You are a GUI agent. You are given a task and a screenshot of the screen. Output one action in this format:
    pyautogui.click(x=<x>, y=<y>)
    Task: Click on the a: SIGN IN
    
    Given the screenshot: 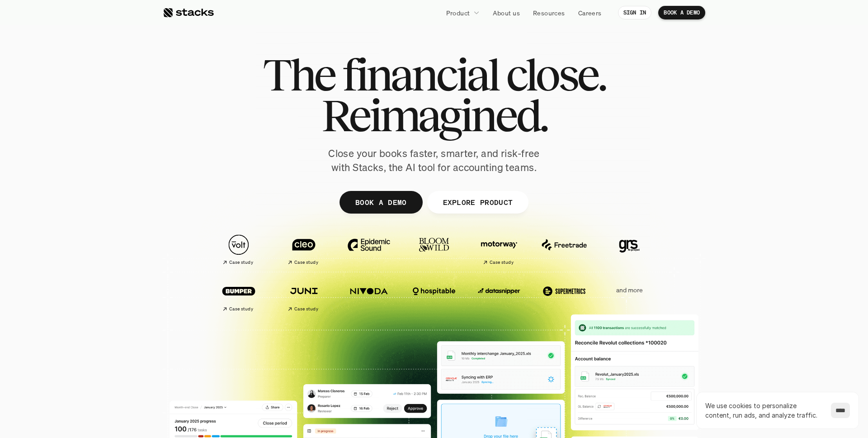 What is the action you would take?
    pyautogui.click(x=635, y=13)
    